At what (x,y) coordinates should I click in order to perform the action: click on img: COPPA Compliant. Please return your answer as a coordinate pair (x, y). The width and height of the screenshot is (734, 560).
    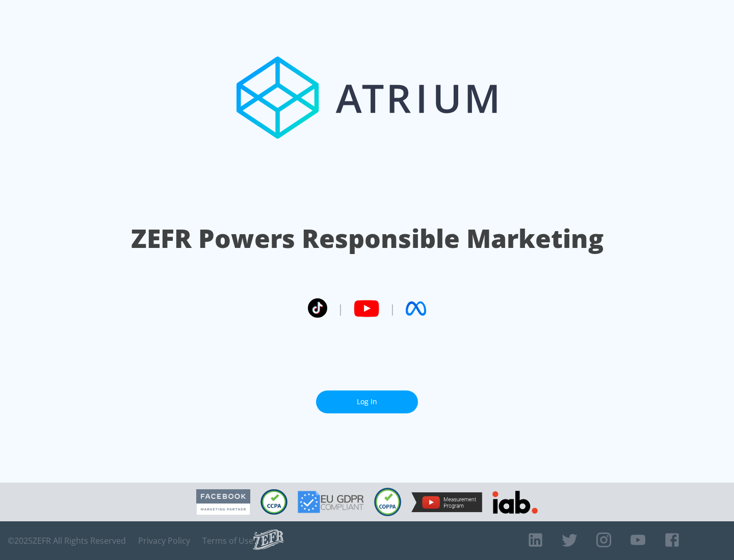
    Looking at the image, I should click on (387, 502).